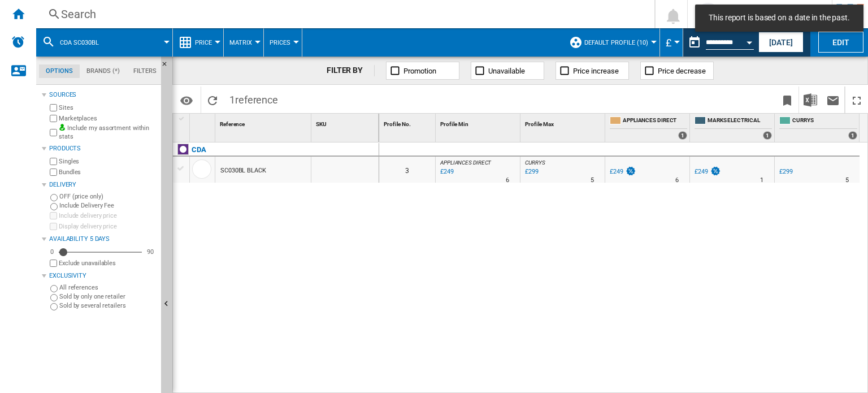  What do you see at coordinates (53, 118) in the screenshot?
I see `input: Marketplaces` at bounding box center [53, 118].